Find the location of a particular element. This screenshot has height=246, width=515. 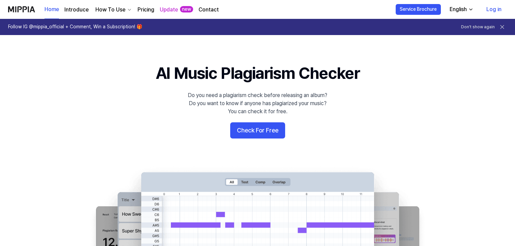

h1: Follow IG @mippia_official + Comment, Win a Subscription! 🎁 is located at coordinates (75, 27).